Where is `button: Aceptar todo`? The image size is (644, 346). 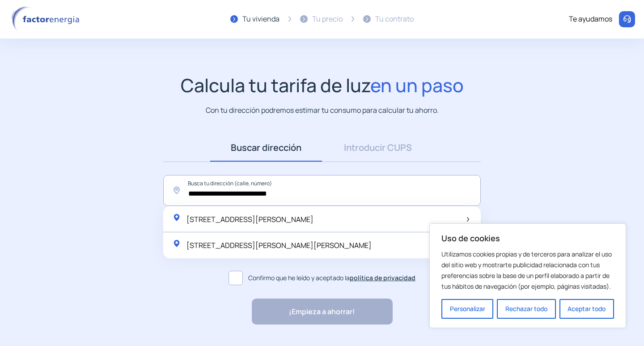 button: Aceptar todo is located at coordinates (587, 309).